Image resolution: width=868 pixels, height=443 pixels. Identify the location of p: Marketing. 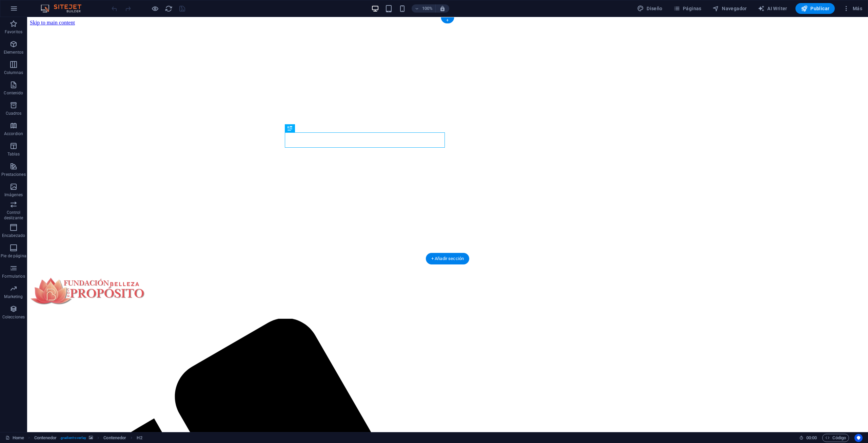
(13, 297).